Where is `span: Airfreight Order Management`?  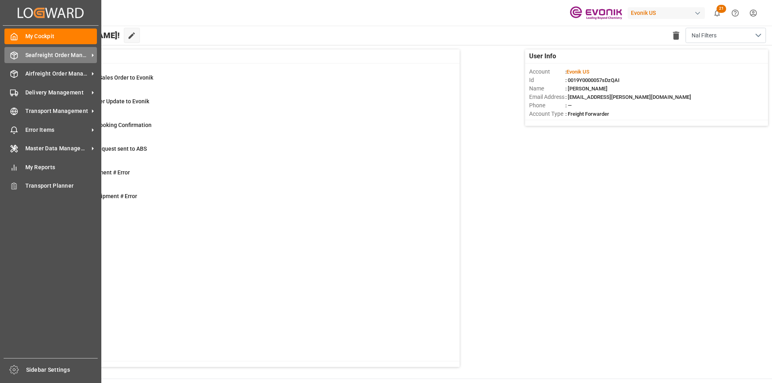
span: Airfreight Order Management is located at coordinates (57, 74).